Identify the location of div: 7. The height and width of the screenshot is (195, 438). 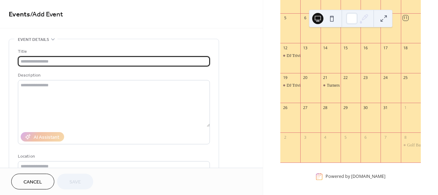
(385, 137).